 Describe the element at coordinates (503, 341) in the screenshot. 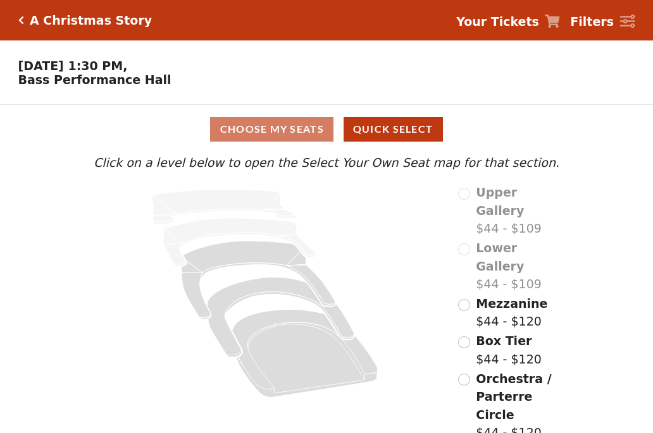

I see `span: Box Tier` at that location.